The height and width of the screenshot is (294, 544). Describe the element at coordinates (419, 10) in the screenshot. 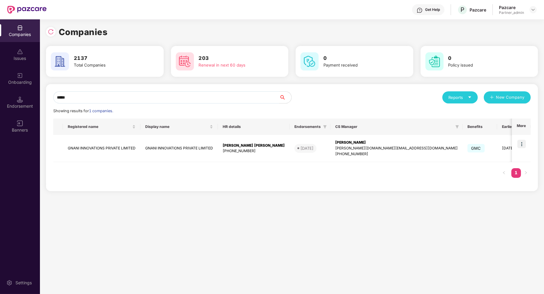

I see `img: svg+xml;base64,PHN2ZyBpZD0iSGVscC0zMngzMiIgeG1sbnM9Imh0dHA6Ly93d3cudzMub3JnLzIwMDAvc3ZnIiB3aWR0aD...` at that location.